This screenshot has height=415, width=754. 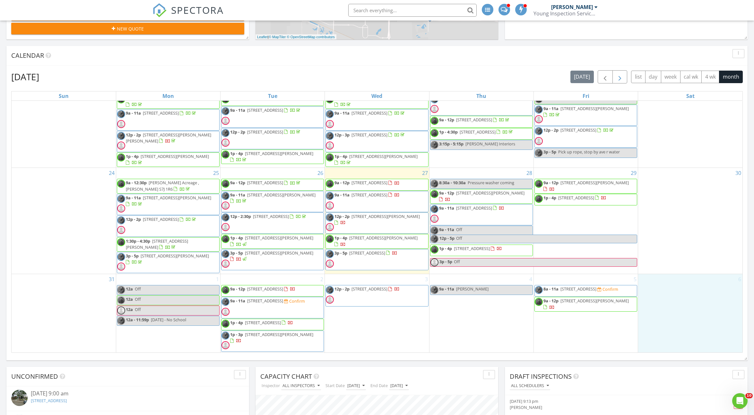 I want to click on span: 8:30a - 10:30a, so click(x=452, y=183).